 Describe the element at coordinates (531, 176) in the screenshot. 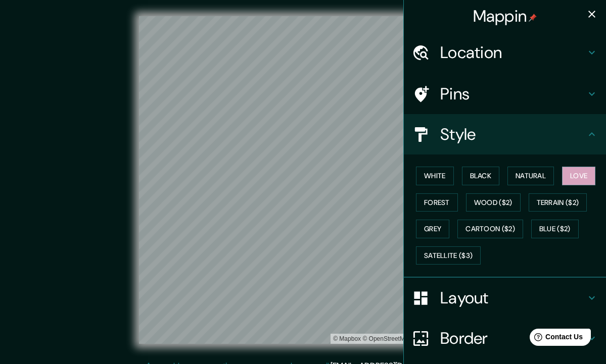

I see `button: Natural` at that location.